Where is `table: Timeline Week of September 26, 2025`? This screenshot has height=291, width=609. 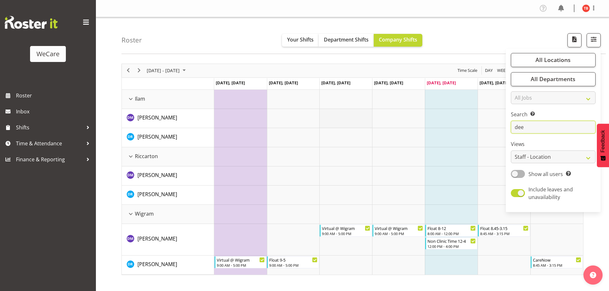
table: Timeline Week of September 26, 2025 is located at coordinates (399, 182).